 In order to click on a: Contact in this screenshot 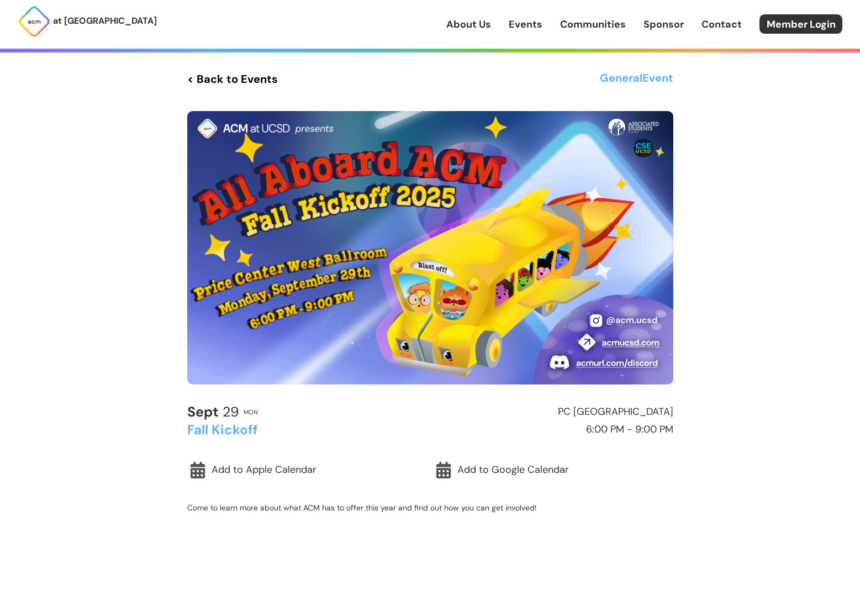, I will do `click(721, 24)`.